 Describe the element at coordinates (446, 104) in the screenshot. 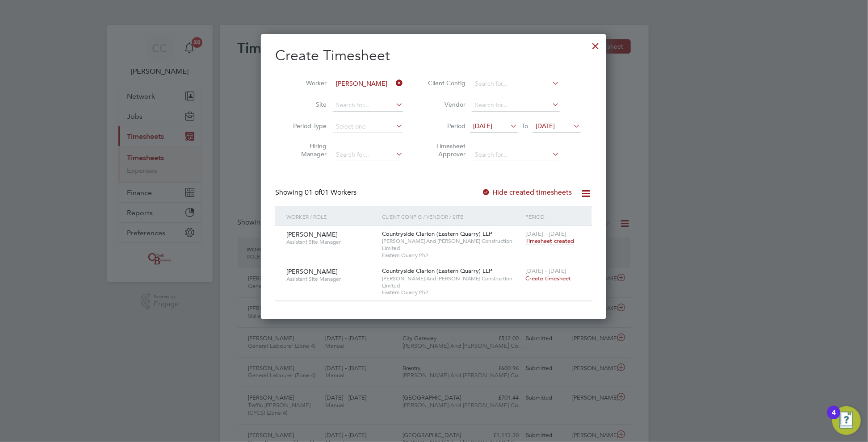

I see `label: Vendor` at that location.